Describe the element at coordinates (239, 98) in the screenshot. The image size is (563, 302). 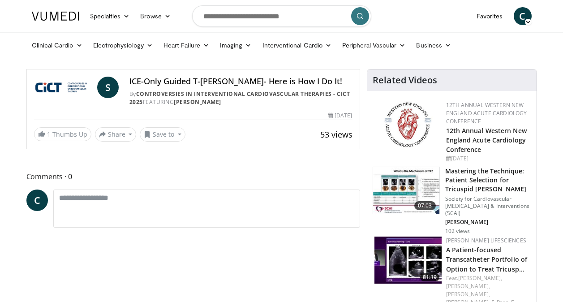
I see `a: Controversies in Interventional Cardiovascular Therapies - CICT 2025` at that location.